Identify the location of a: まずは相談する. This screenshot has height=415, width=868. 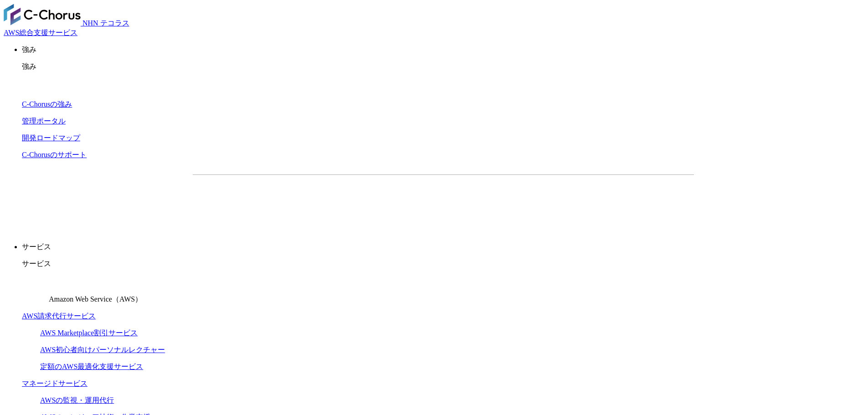
(521, 201).